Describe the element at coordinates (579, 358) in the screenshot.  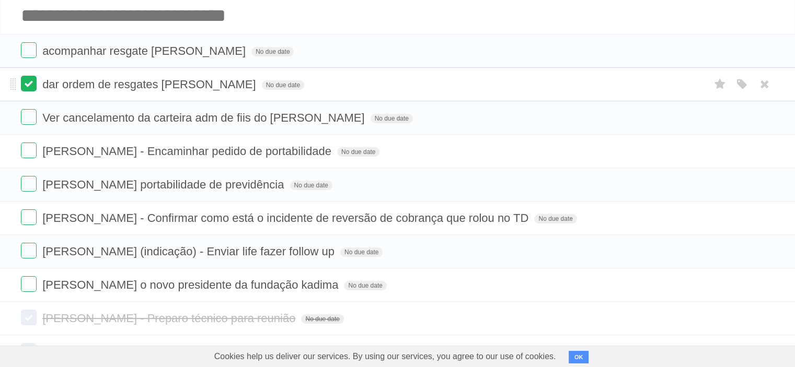
I see `button: OK` at that location.